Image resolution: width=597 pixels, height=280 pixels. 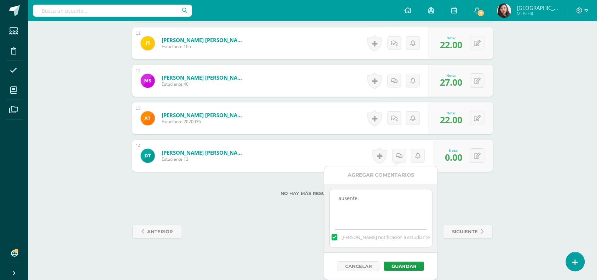 I want to click on span: 7, so click(x=481, y=13).